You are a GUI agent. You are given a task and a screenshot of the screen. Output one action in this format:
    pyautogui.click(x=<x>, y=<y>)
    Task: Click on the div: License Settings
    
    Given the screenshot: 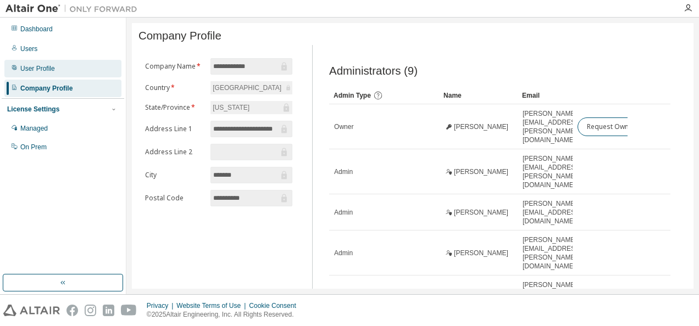 What is the action you would take?
    pyautogui.click(x=33, y=109)
    